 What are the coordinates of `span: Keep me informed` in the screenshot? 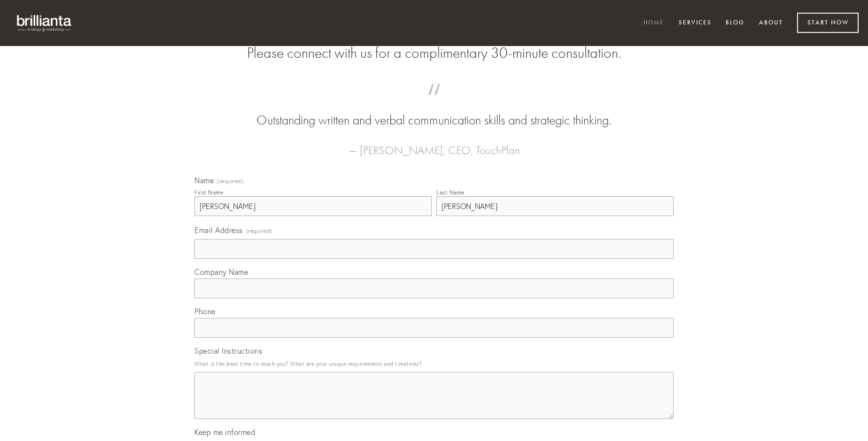 It's located at (224, 432).